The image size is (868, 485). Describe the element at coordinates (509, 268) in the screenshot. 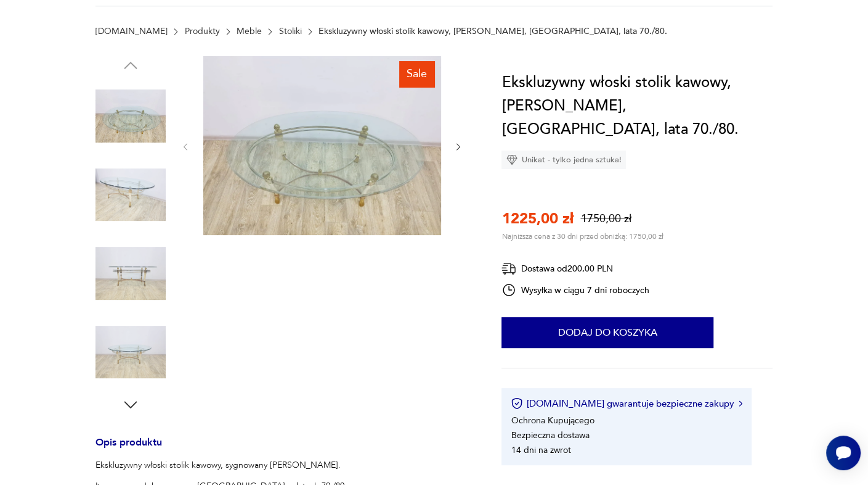

I see `img: Ikona dostawy` at that location.